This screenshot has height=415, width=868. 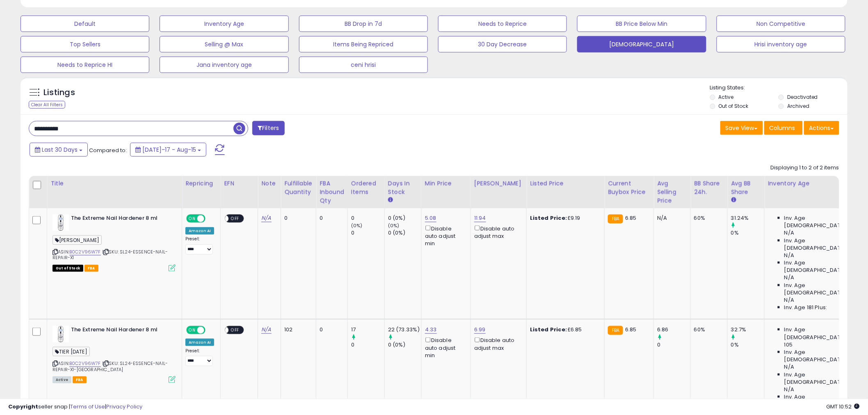 I want to click on div: ASIN:, so click(x=114, y=354).